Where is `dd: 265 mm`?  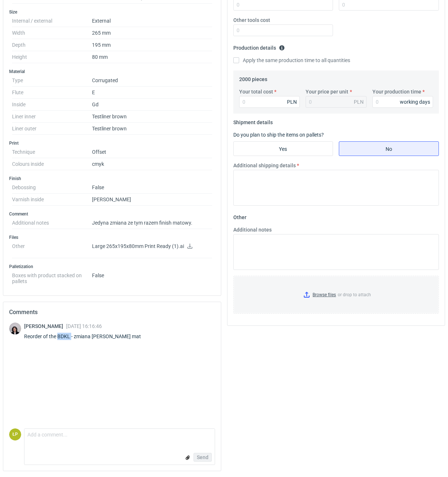
dd: 265 mm is located at coordinates (152, 33).